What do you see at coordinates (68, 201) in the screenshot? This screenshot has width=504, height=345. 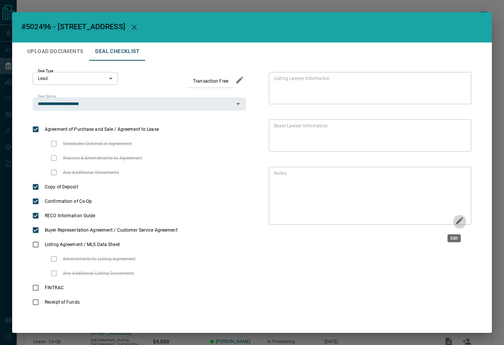 I see `span: Confirmation of Co-Op` at bounding box center [68, 201].